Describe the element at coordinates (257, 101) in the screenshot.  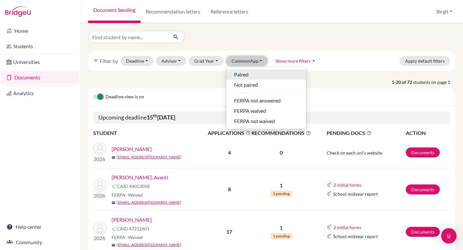
I see `span: FERPA not answered` at that location.